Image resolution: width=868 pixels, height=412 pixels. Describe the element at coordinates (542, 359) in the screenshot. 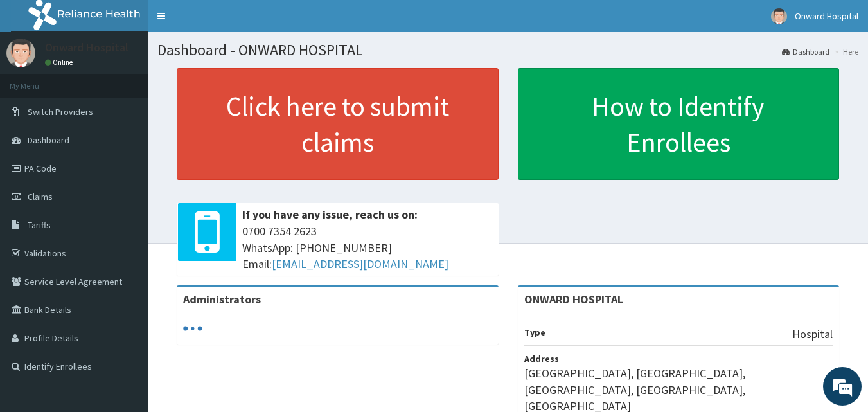

I see `b: Address` at that location.